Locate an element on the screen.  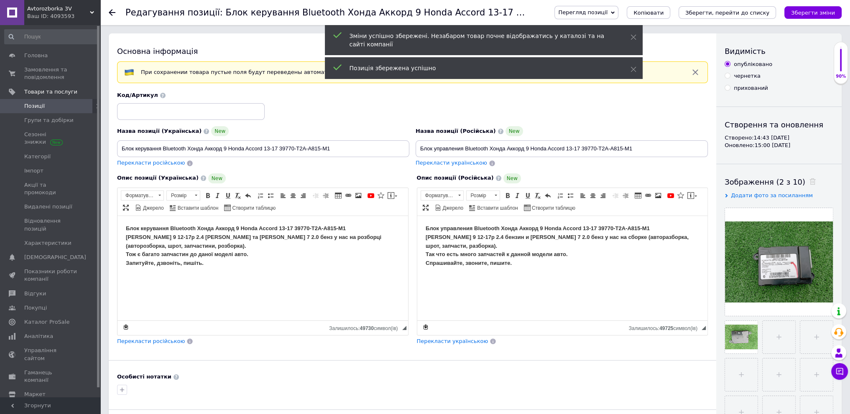
span: Акції та промокоди is located at coordinates (51, 189).